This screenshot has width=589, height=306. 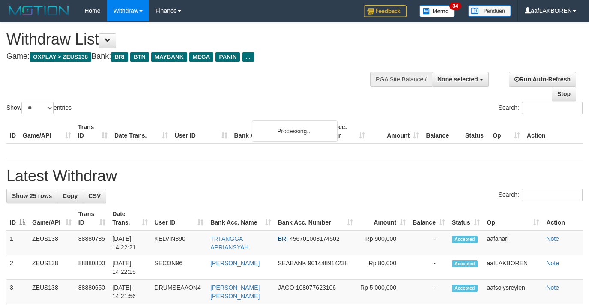 I want to click on span: SEABANK, so click(x=292, y=263).